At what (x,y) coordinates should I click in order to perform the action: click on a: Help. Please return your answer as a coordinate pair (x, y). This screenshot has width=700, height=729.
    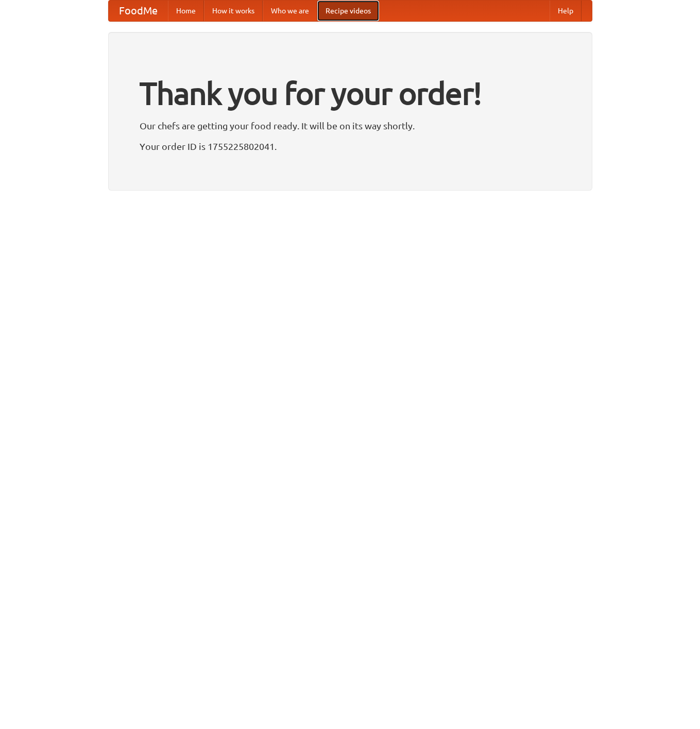
    Looking at the image, I should click on (566, 11).